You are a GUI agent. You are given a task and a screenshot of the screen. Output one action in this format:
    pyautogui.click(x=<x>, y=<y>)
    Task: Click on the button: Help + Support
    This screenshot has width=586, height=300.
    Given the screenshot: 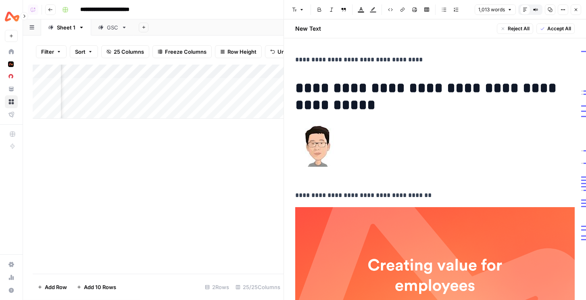 What is the action you would take?
    pyautogui.click(x=11, y=290)
    